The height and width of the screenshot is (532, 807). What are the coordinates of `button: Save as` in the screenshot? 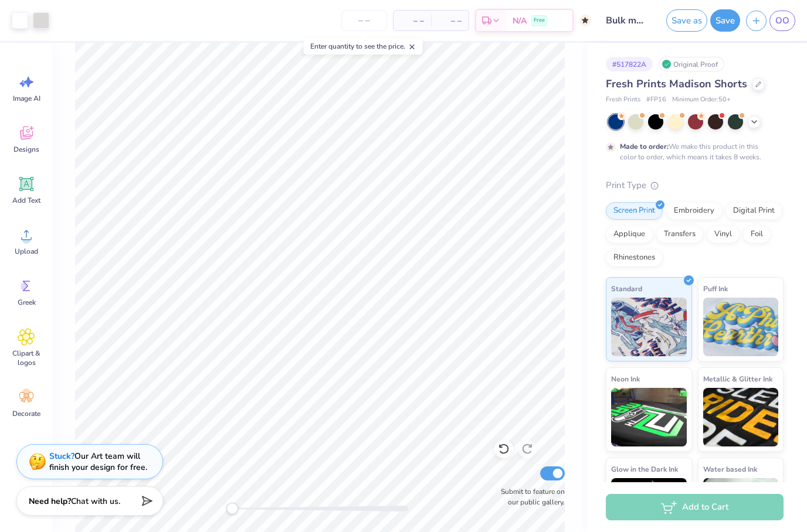 It's located at (687, 21).